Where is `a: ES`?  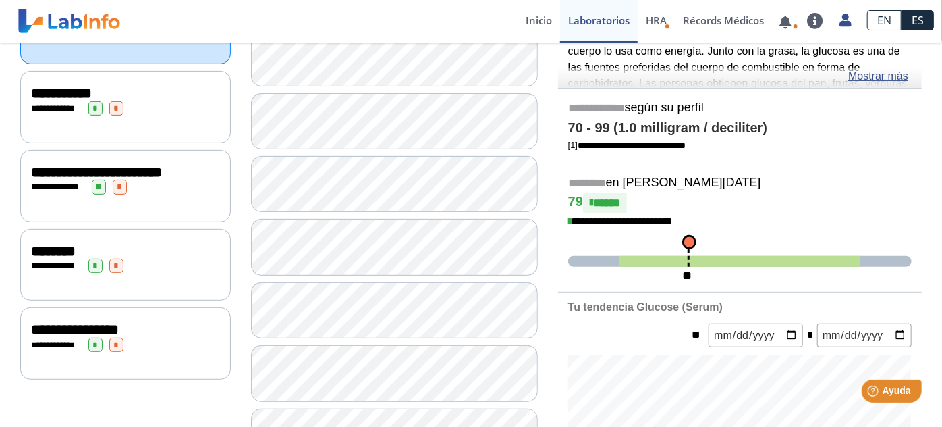
a: ES is located at coordinates (918, 20).